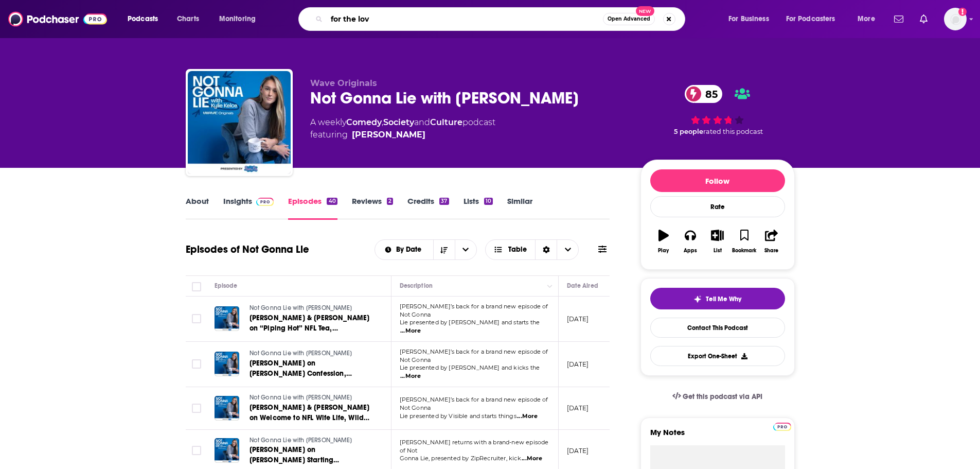 The height and width of the screenshot is (469, 980). What do you see at coordinates (426, 250) in the screenshot?
I see `h2: Choose List sort` at bounding box center [426, 250].